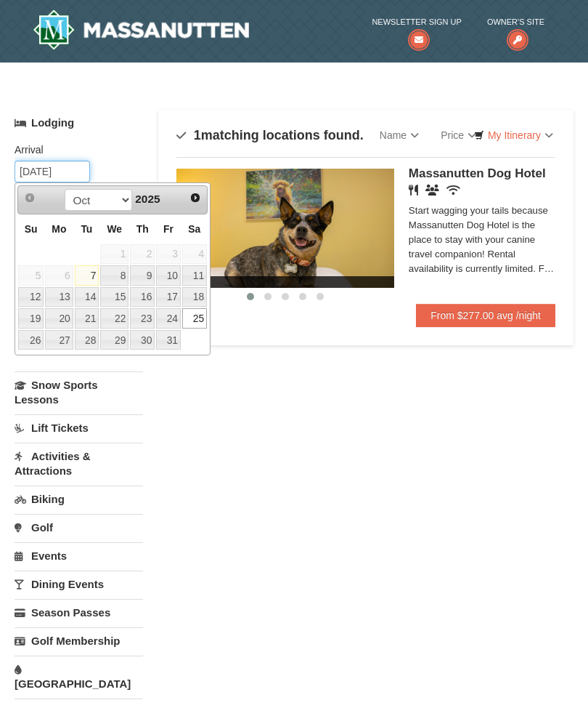 The width and height of the screenshot is (588, 708). Describe the element at coordinates (78, 392) in the screenshot. I see `a: Snow Sports Lessons` at that location.